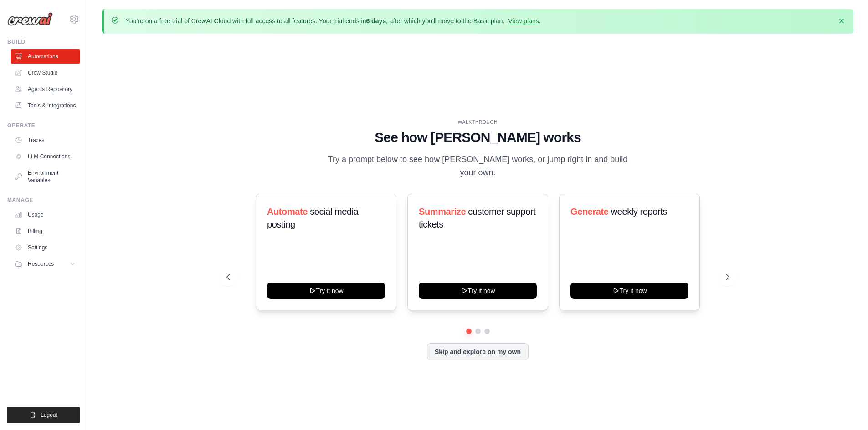 This screenshot has height=430, width=868. Describe the element at coordinates (523, 21) in the screenshot. I see `a: View plans` at that location.